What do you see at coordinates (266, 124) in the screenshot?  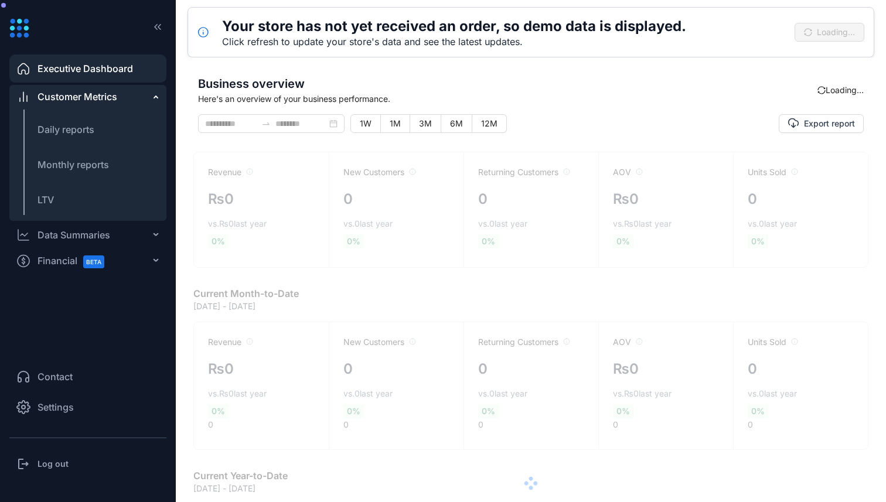 I see `span: to` at bounding box center [266, 124].